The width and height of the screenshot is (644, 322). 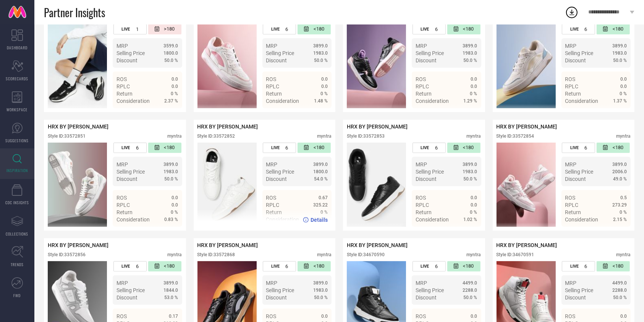 I want to click on span: 1983.0, so click(x=470, y=172).